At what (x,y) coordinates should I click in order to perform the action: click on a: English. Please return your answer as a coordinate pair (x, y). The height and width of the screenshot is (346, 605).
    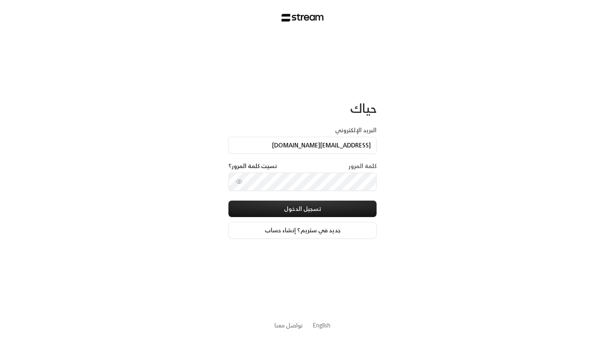
    Looking at the image, I should click on (322, 325).